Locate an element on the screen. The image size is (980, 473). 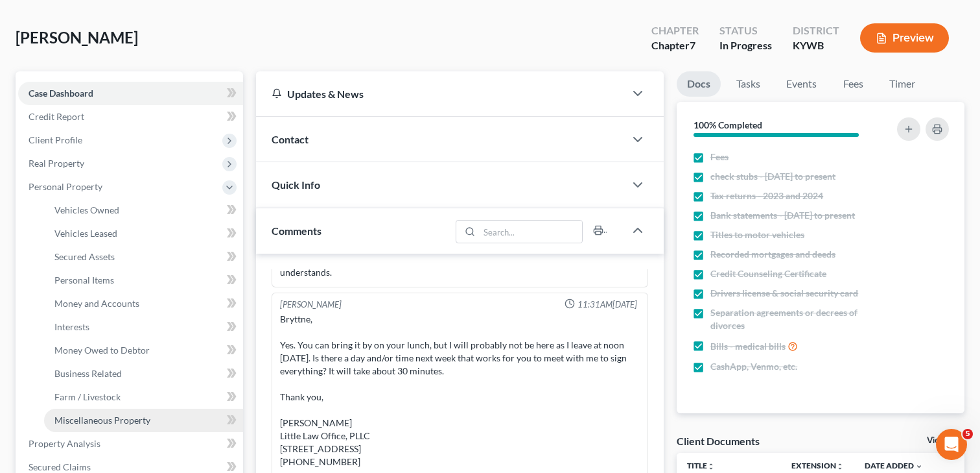
a: Money and Accounts is located at coordinates (143, 304).